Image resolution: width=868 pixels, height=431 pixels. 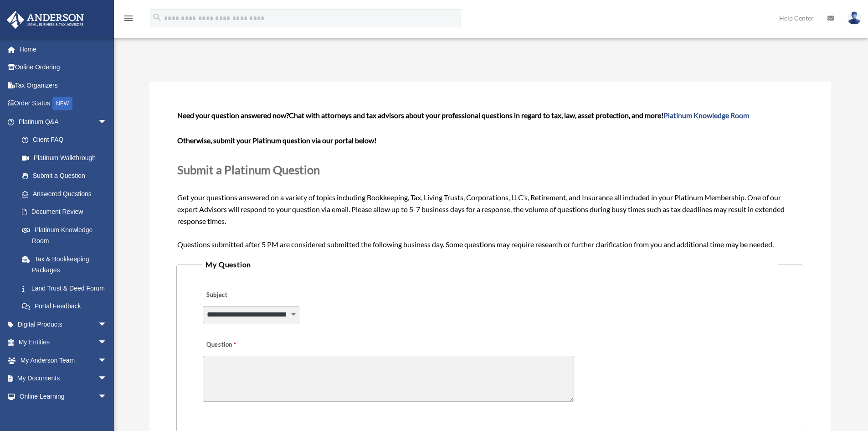 I want to click on a: Submit a Question, so click(x=64, y=176).